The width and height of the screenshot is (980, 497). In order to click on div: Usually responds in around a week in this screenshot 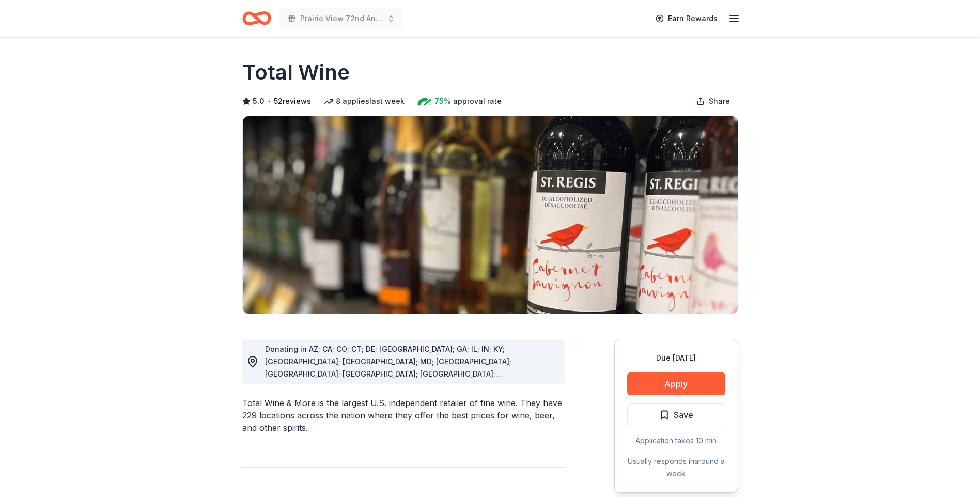, I will do `click(676, 467)`.